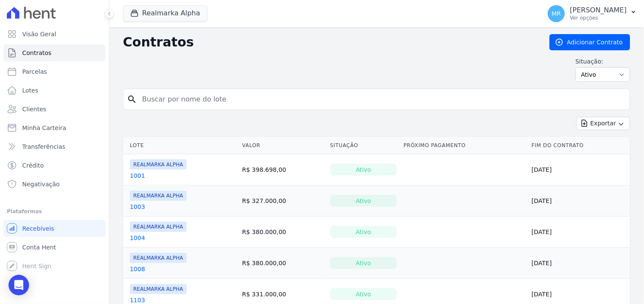 The width and height of the screenshot is (644, 304). I want to click on th: Próximo Pagamento, so click(464, 146).